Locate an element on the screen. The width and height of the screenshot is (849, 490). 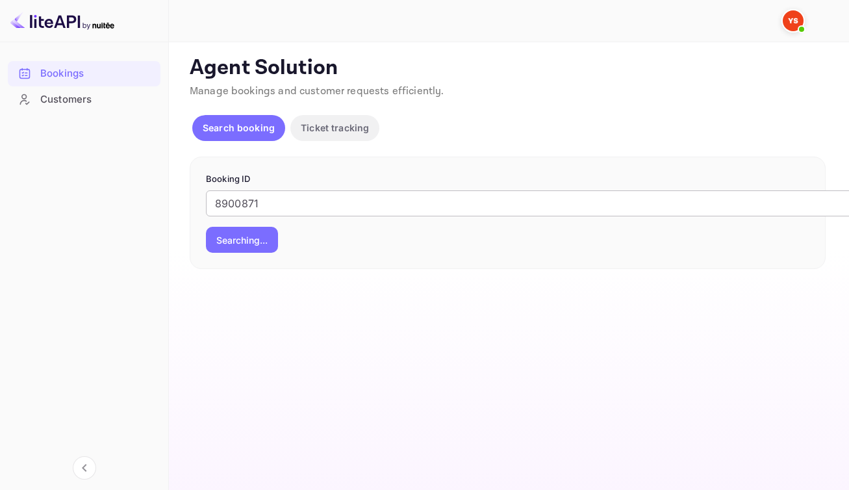
p: Search booking is located at coordinates (238, 127).